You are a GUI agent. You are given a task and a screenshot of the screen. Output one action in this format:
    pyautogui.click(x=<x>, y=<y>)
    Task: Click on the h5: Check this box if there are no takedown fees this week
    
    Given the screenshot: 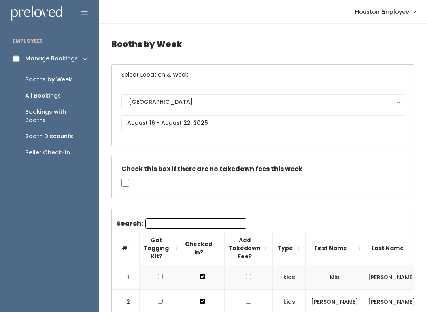 What is the action you would take?
    pyautogui.click(x=263, y=169)
    